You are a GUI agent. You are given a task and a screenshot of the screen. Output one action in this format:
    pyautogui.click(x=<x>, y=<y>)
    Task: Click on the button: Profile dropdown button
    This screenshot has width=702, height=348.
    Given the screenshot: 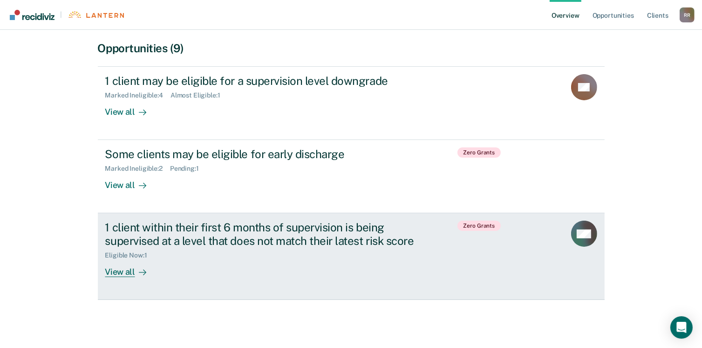 What is the action you would take?
    pyautogui.click(x=687, y=15)
    